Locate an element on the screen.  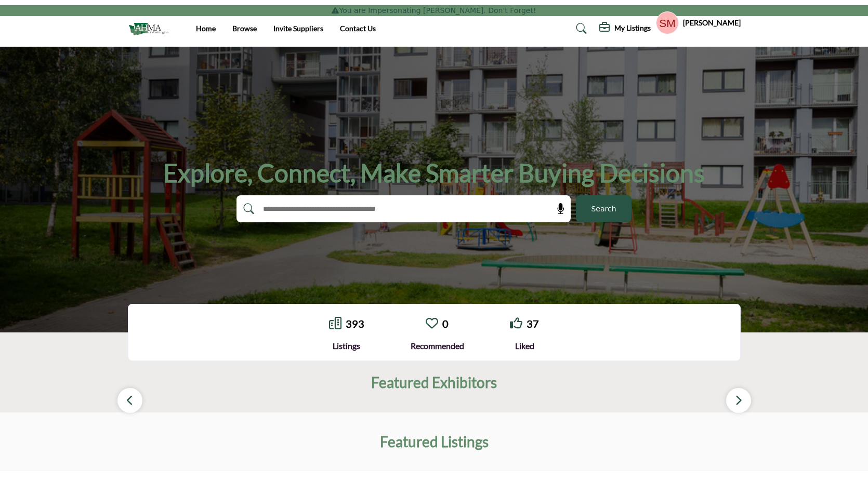
h2: Featured Exhibitors is located at coordinates (434, 383).